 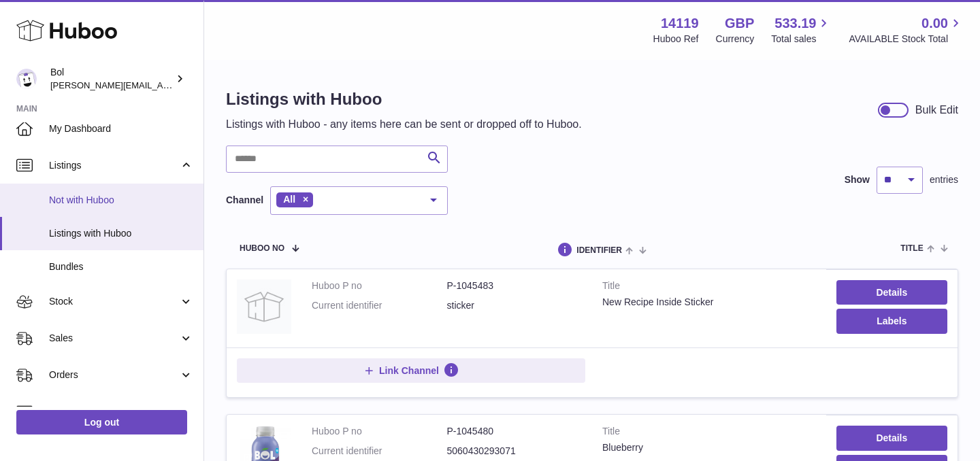 I want to click on button: Labels, so click(x=892, y=321).